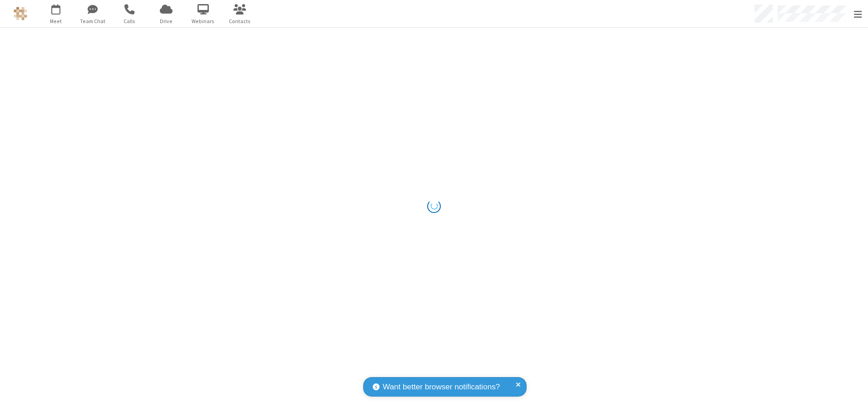  What do you see at coordinates (92, 22) in the screenshot?
I see `span: Team Chat` at bounding box center [92, 22].